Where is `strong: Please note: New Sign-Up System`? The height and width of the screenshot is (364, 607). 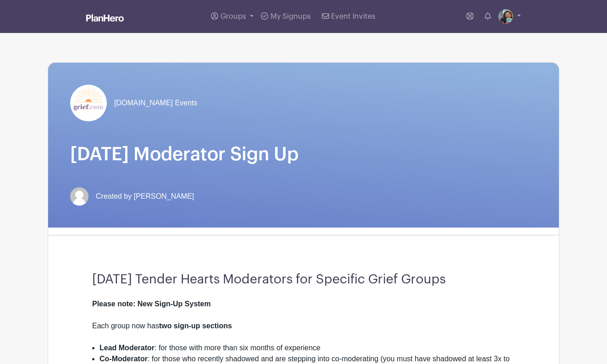
strong: Please note: New Sign-Up System is located at coordinates (151, 303).